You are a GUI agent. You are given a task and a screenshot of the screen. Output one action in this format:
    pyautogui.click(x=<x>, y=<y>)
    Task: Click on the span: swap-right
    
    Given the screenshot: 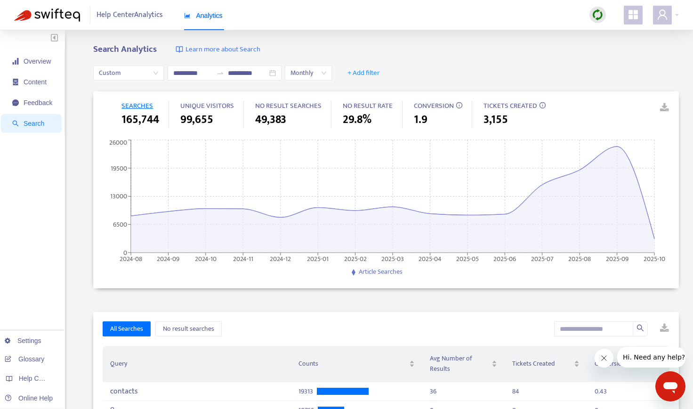 What is the action you would take?
    pyautogui.click(x=220, y=73)
    